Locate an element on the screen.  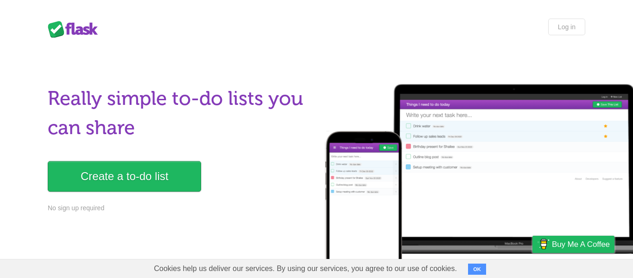
a: Create a to-do list is located at coordinates (124, 176).